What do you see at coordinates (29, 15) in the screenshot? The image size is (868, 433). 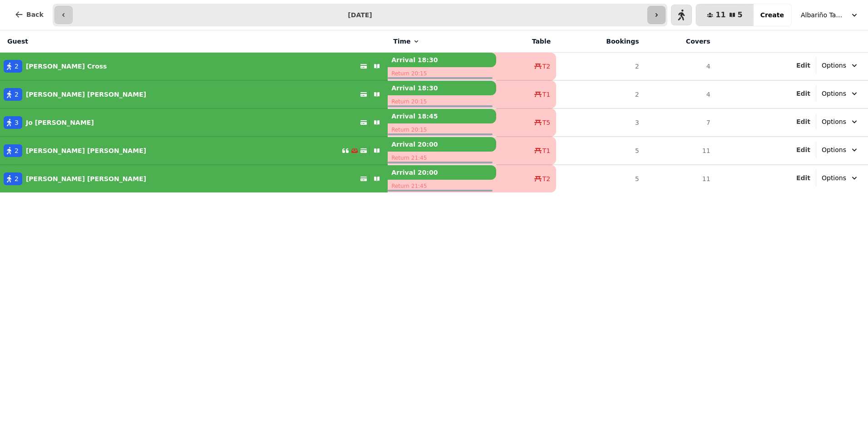 I see `button: Back` at bounding box center [29, 15].